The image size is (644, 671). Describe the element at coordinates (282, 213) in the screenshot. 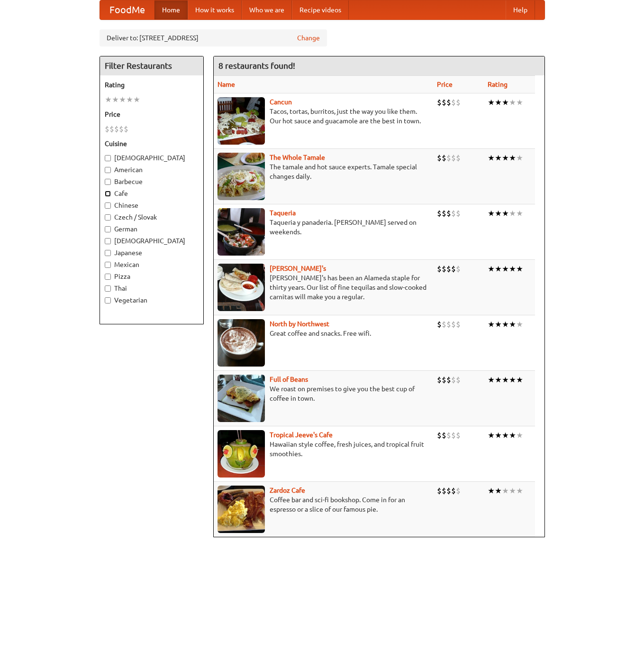

I see `b: Taqueria` at that location.